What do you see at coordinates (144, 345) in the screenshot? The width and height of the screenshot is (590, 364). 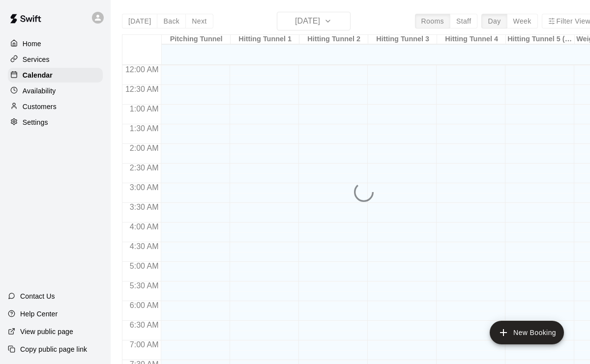 I see `span: 7:00 AM` at bounding box center [144, 345].